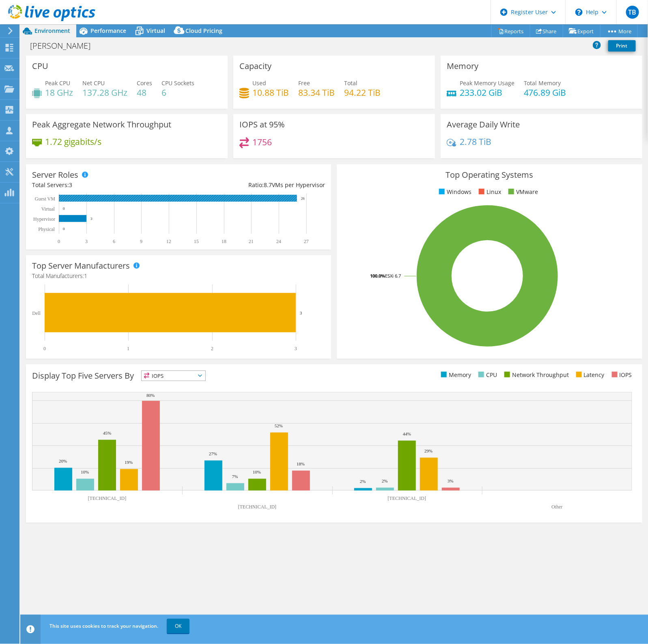 The height and width of the screenshot is (644, 648). What do you see at coordinates (177, 83) in the screenshot?
I see `span: CPU Sockets` at bounding box center [177, 83].